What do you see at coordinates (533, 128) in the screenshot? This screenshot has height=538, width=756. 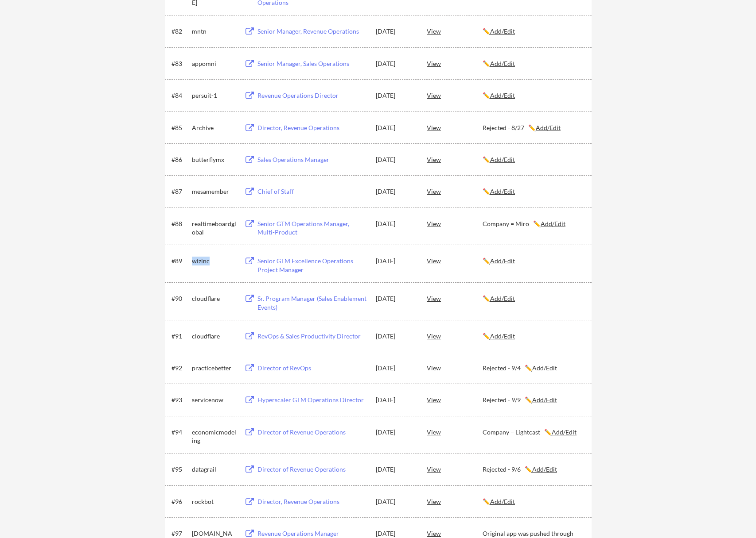 I see `div: Rejected - 8/27 ✏️` at bounding box center [533, 128].